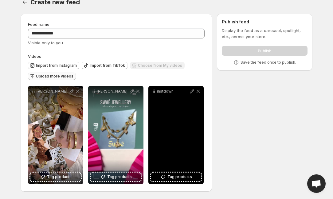 The width and height of the screenshot is (333, 199). Describe the element at coordinates (173, 91) in the screenshot. I see `p: instdown` at that location.